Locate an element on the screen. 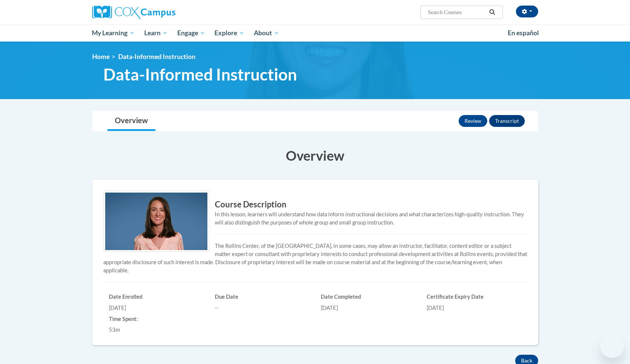 Image resolution: width=630 pixels, height=364 pixels. div: 53m is located at coordinates (156, 330).